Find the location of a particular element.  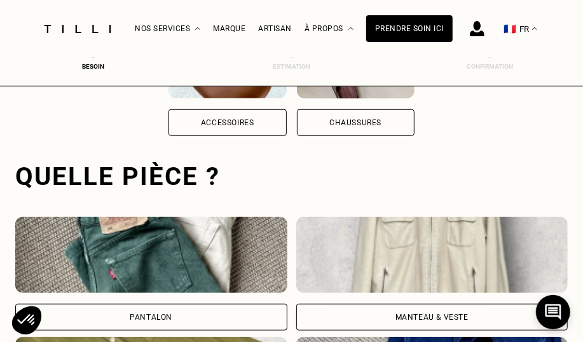

img: Menu déroulant is located at coordinates (198, 29).